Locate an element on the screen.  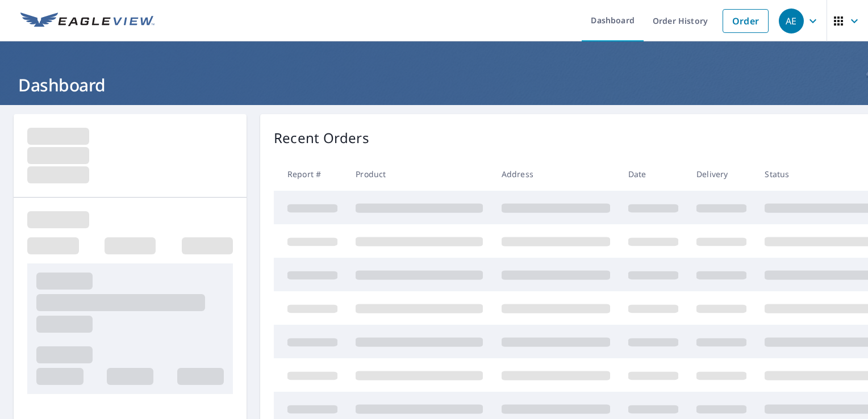
th: Date is located at coordinates (653, 174).